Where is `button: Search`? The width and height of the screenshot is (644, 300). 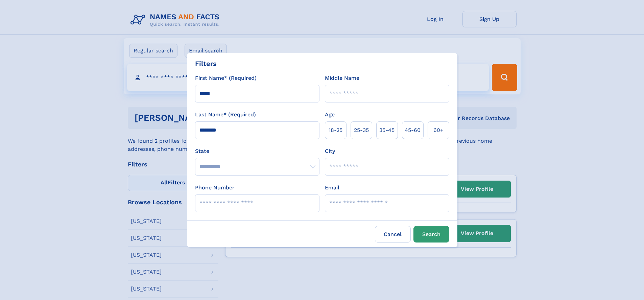
button: Search is located at coordinates (432, 234).